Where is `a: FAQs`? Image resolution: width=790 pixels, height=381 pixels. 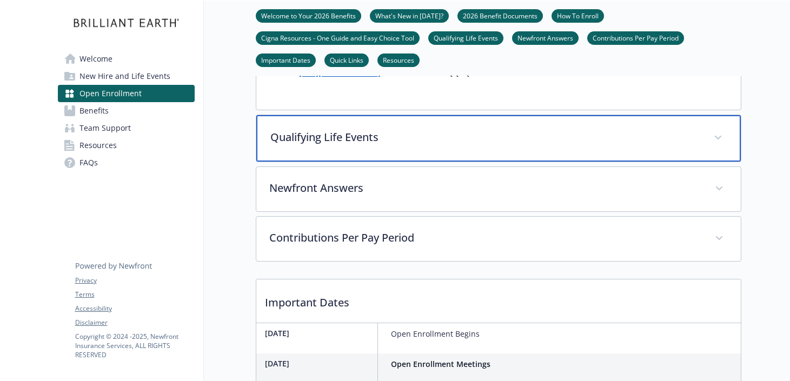 a: FAQs is located at coordinates (126, 163).